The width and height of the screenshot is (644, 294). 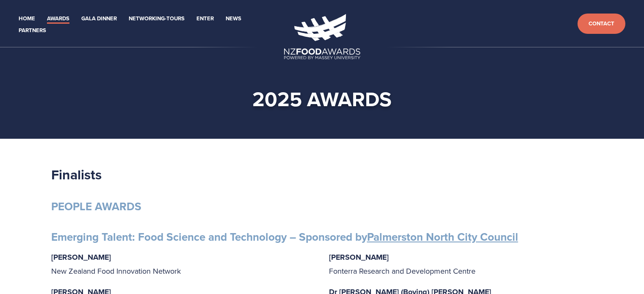 I want to click on a: Networking-Tours, so click(x=156, y=19).